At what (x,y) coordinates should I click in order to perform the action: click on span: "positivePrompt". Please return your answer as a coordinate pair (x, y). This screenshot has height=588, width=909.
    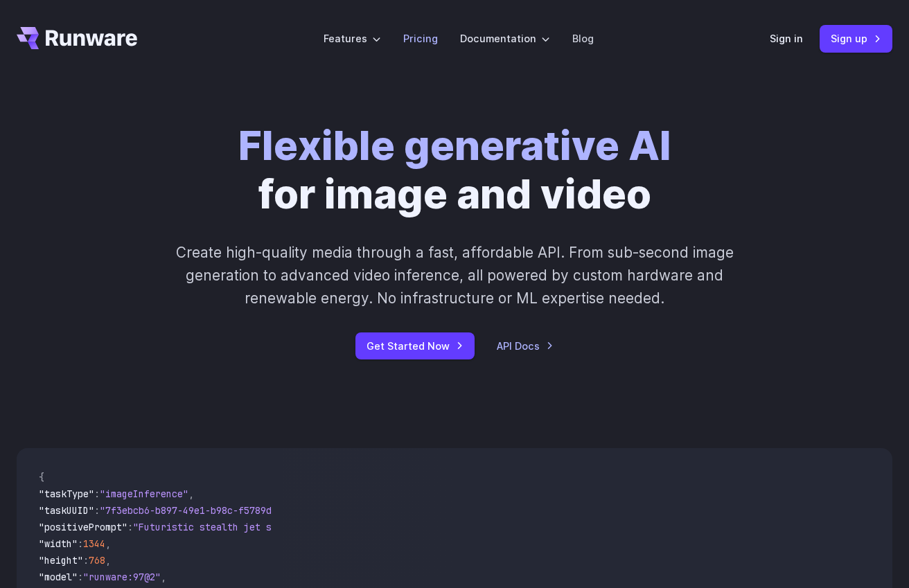
    Looking at the image, I should click on (83, 527).